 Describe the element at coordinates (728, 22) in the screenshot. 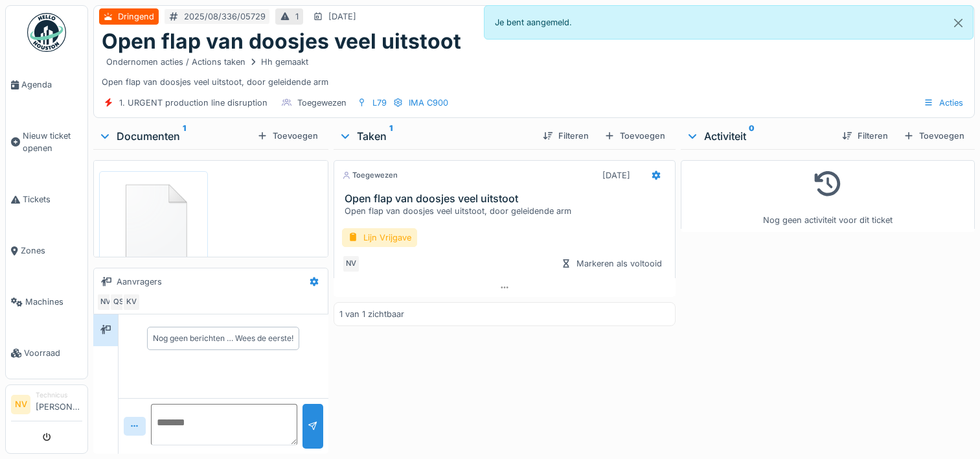

I see `div: Je bent aangemeld.` at that location.